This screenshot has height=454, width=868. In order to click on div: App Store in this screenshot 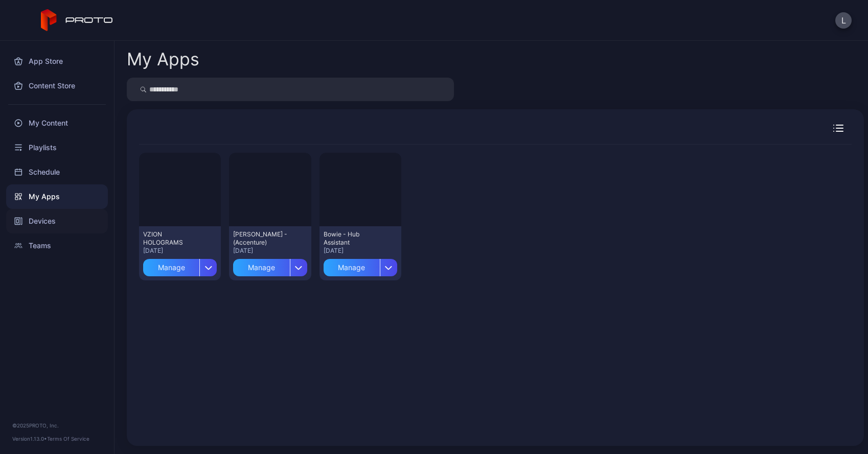, I will do `click(57, 61)`.